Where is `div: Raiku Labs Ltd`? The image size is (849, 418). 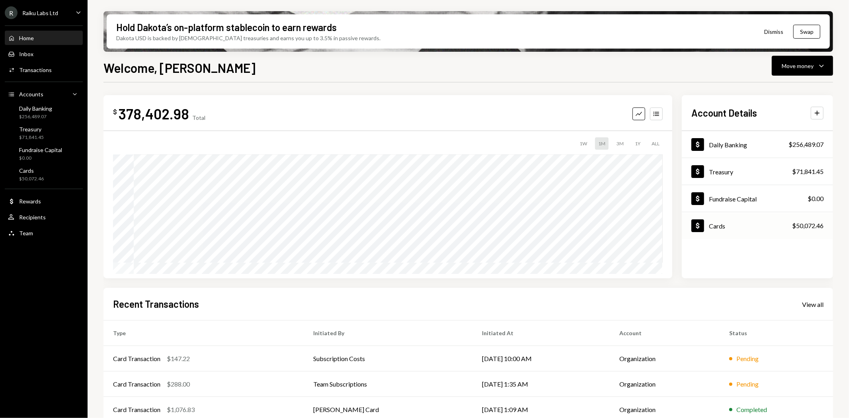
div: Raiku Labs Ltd is located at coordinates (40, 13).